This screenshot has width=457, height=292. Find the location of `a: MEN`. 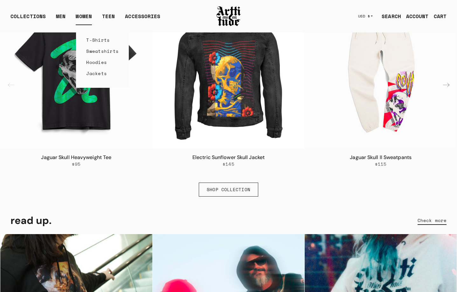

a: MEN is located at coordinates (61, 19).